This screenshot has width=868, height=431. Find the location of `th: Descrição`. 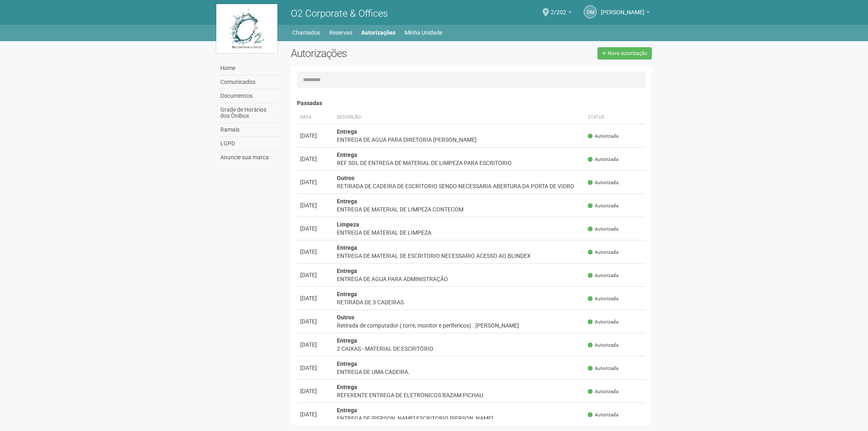

th: Descrição is located at coordinates (459, 117).